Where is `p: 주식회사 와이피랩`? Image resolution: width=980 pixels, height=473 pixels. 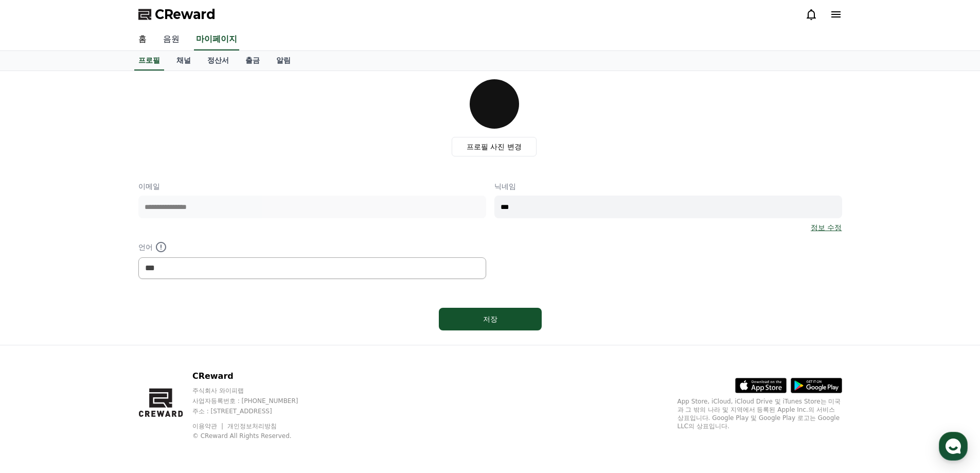
p: 주식회사 와이피랩 is located at coordinates (255, 391).